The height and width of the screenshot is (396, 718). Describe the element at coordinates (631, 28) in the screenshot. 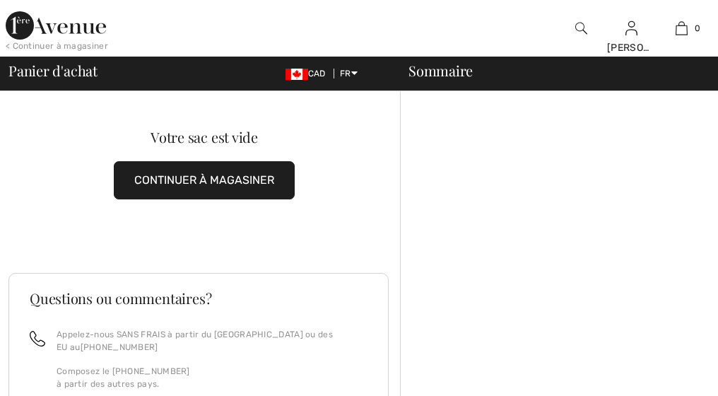

I see `img: Mes infos` at that location.